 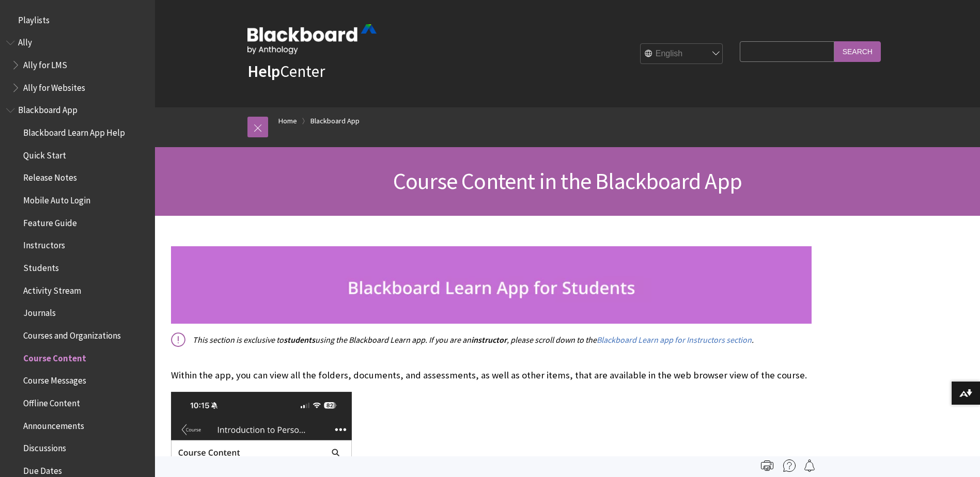 I want to click on nav: Book outline for Anthology Ally Help, so click(x=77, y=65).